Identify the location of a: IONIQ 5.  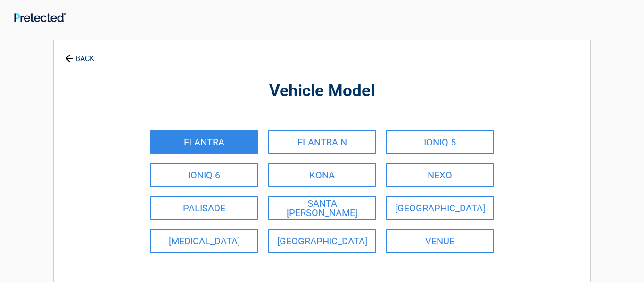
(440, 142).